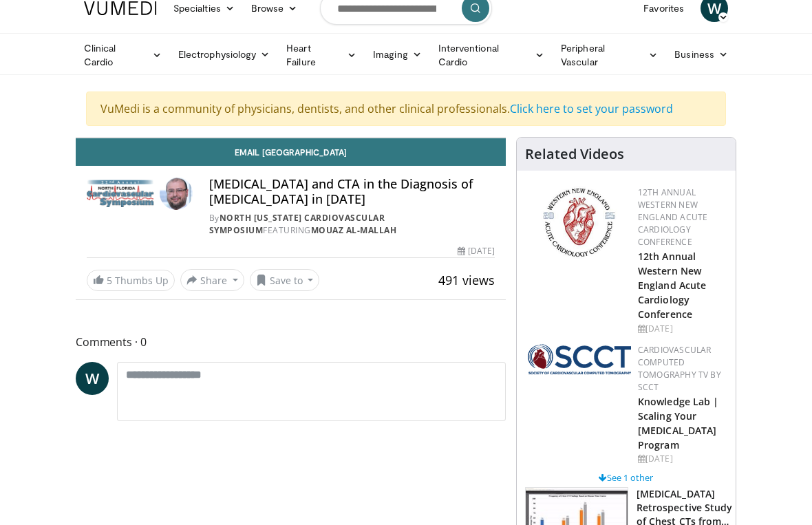  I want to click on span: Comments 0, so click(290, 342).